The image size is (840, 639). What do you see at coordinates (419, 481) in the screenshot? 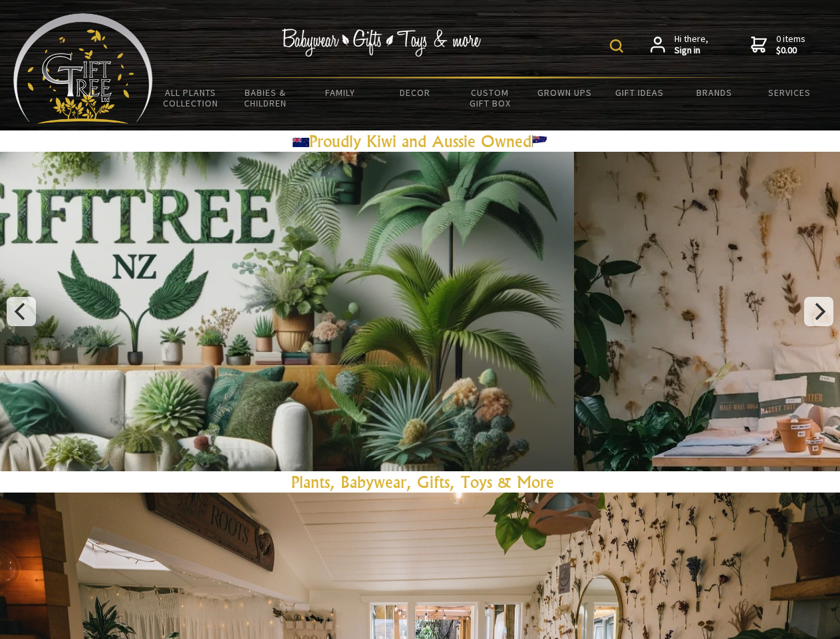
I see `a: Plants, Babywear, Gifts, Toys & Mor` at bounding box center [419, 481].